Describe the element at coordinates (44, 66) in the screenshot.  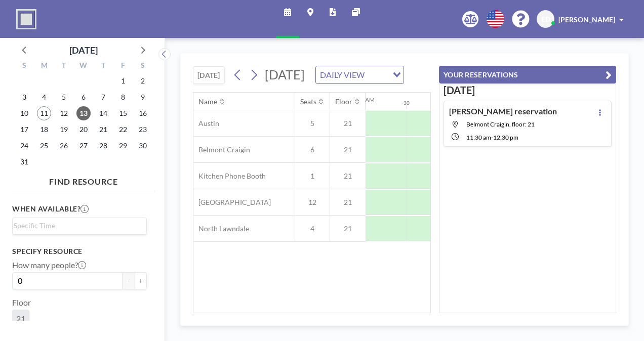
I see `div: M` at that location.